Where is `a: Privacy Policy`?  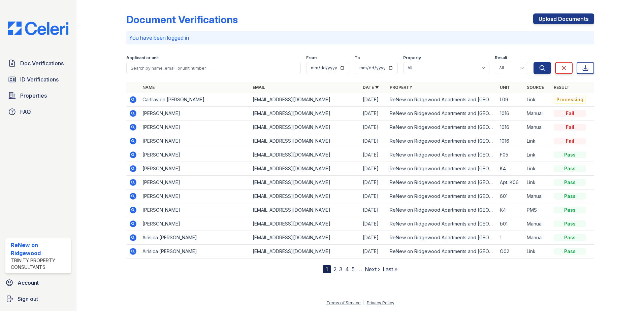 a: Privacy Policy is located at coordinates (381, 303).